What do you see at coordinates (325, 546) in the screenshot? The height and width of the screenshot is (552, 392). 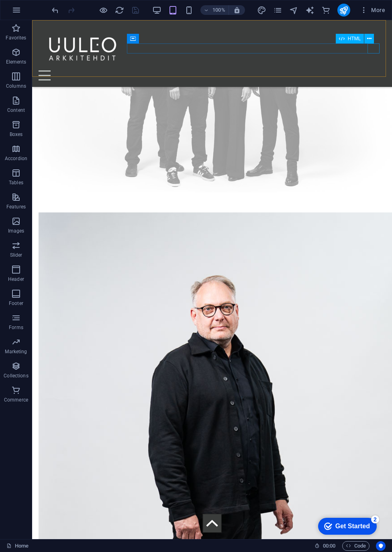 I see `h6: Session time` at bounding box center [325, 546].